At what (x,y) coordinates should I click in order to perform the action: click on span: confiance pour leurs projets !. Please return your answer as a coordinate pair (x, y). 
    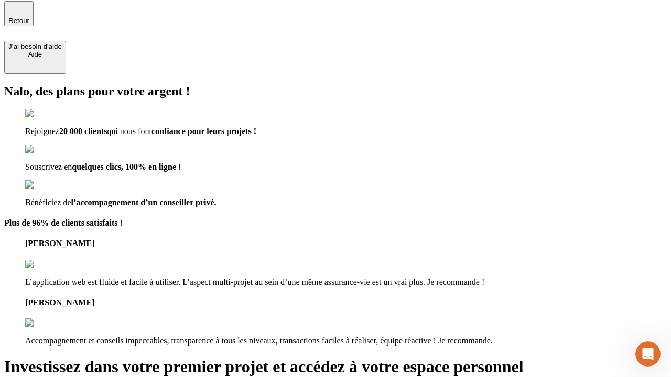
    Looking at the image, I should click on (204, 131).